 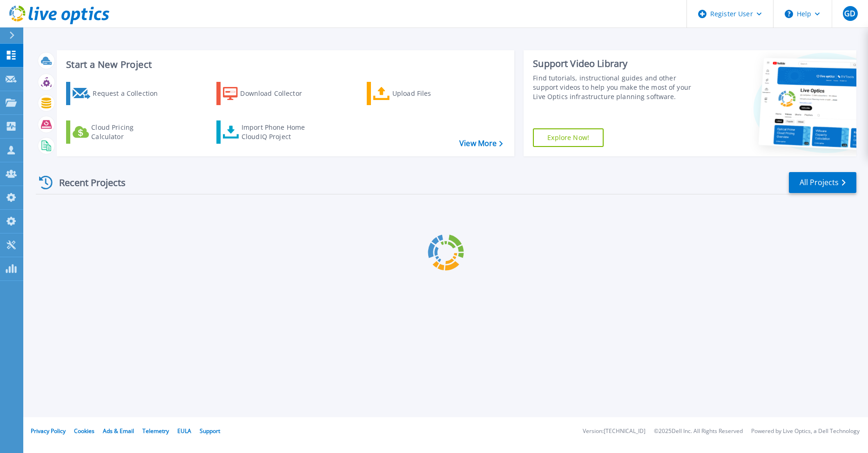 I want to click on div: Download Collector, so click(x=277, y=94).